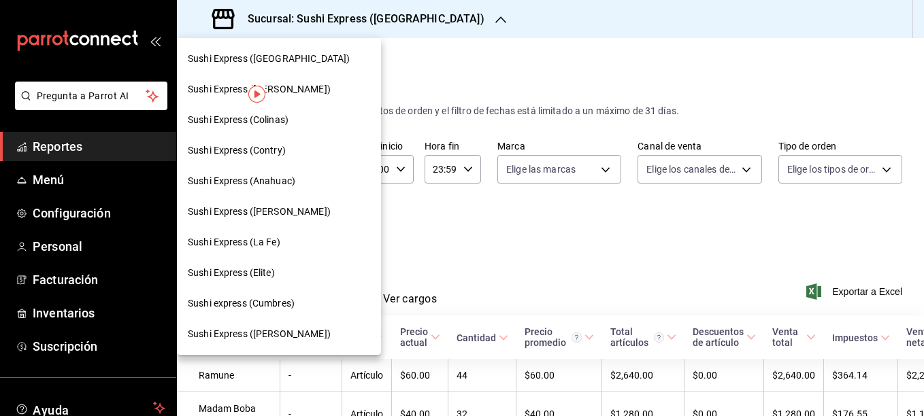 This screenshot has width=924, height=416. Describe the element at coordinates (231, 273) in the screenshot. I see `span: Sushi Express (Elite)` at that location.